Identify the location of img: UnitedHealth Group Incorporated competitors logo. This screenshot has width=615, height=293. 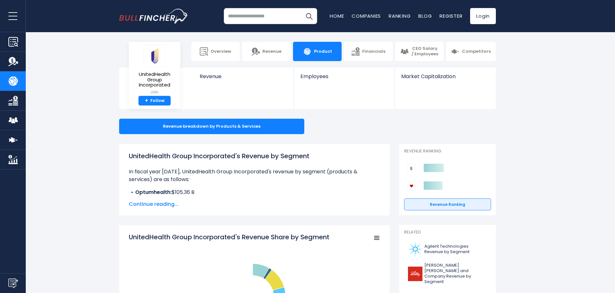
(411, 168).